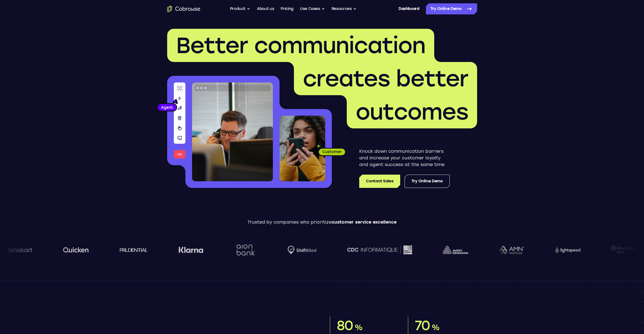 This screenshot has height=334, width=644. What do you see at coordinates (147, 250) in the screenshot?
I see `img: Aion Bank` at bounding box center [147, 250].